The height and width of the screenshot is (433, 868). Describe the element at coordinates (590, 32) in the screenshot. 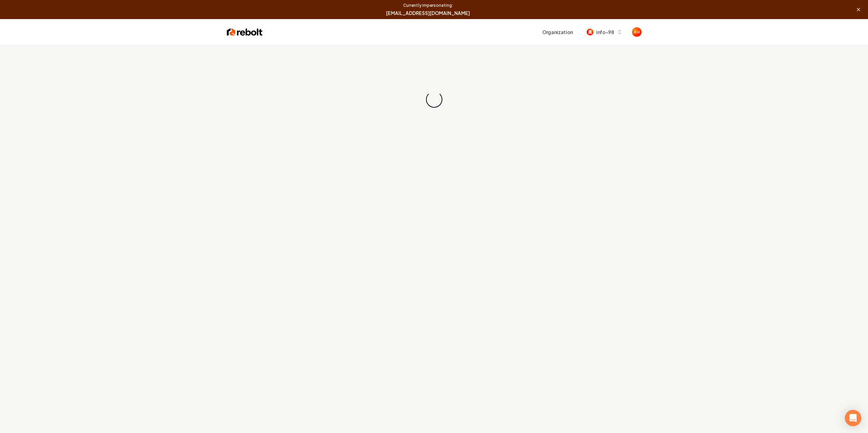

I see `img: info-98` at that location.